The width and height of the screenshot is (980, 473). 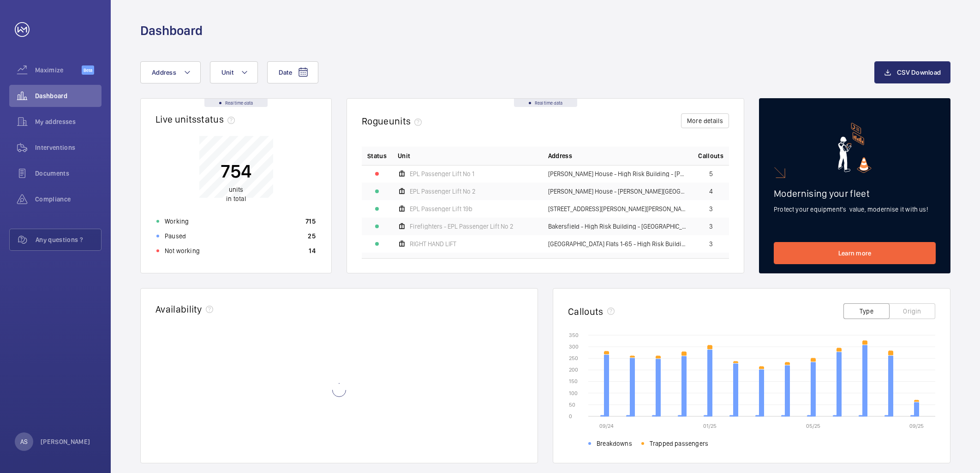 What do you see at coordinates (311, 236) in the screenshot?
I see `p: 25` at bounding box center [311, 236].